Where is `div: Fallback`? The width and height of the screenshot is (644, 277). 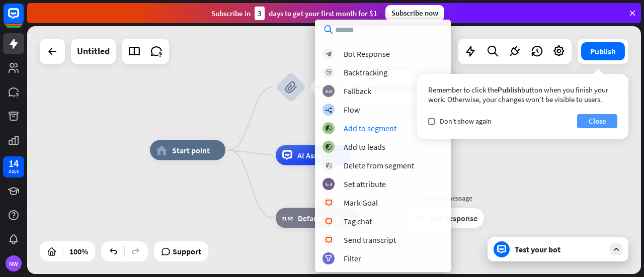 div: Fallback is located at coordinates (358, 91).